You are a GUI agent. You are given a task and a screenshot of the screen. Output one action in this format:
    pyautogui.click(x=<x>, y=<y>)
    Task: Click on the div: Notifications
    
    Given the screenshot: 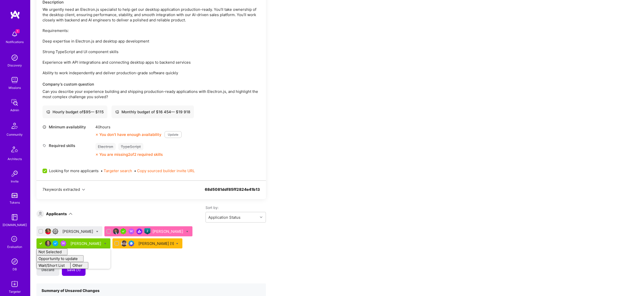 What is the action you would take?
    pyautogui.click(x=15, y=42)
    